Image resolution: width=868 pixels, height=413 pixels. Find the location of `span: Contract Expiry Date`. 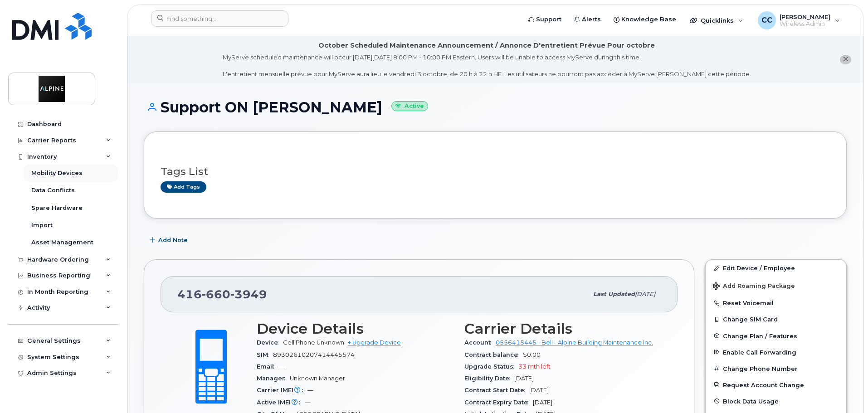

span: Contract Expiry Date is located at coordinates (498, 402).